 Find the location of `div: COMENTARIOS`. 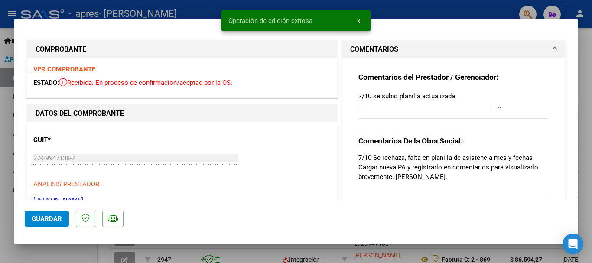

div: COMENTARIOS is located at coordinates (453, 140).